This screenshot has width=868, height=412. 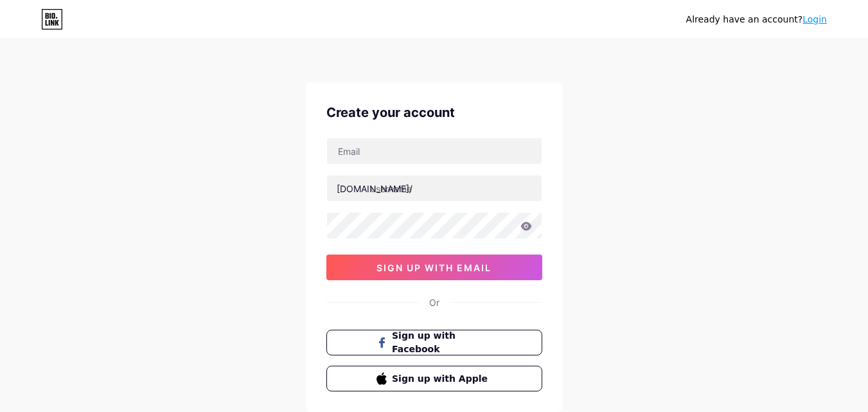 I want to click on div: Create your account, so click(x=434, y=112).